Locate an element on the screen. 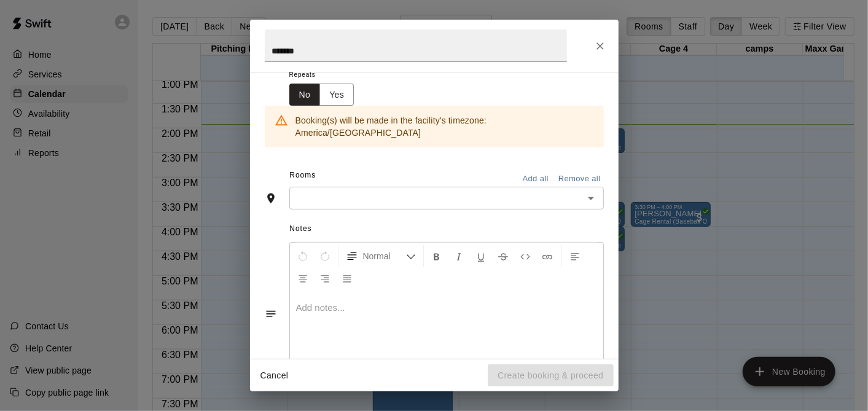 This screenshot has height=411, width=868. button: Right Align is located at coordinates (325, 278).